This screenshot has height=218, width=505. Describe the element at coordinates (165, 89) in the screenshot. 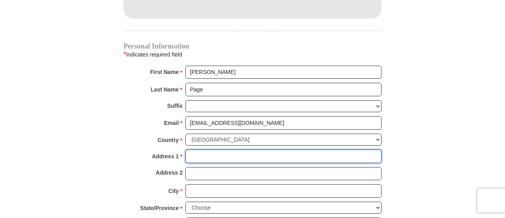

I see `strong: Last Name` at that location.